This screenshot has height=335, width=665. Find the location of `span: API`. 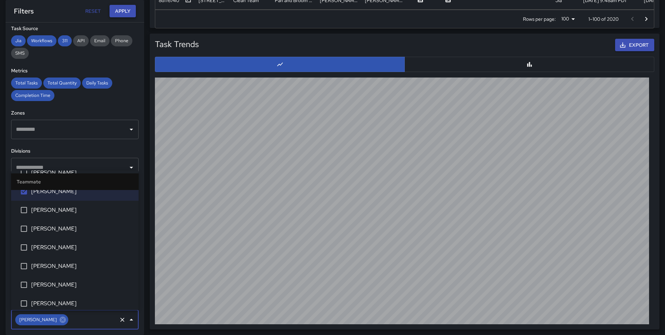

span: API is located at coordinates (81, 41).